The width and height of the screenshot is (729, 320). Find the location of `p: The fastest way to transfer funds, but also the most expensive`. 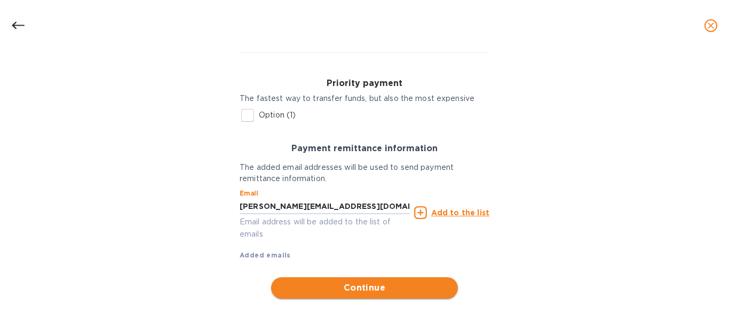

p: The fastest way to transfer funds, but also the most expensive is located at coordinates (365, 98).